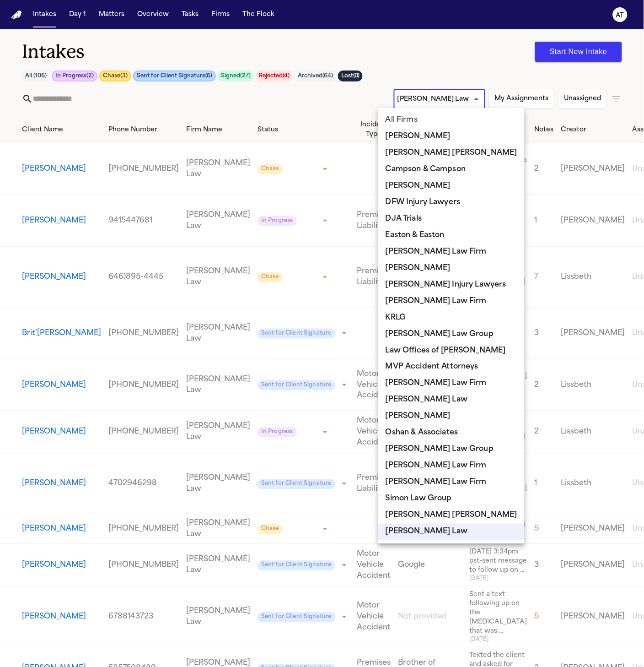 The height and width of the screenshot is (667, 644). I want to click on li: Oshan & Associates, so click(452, 433).